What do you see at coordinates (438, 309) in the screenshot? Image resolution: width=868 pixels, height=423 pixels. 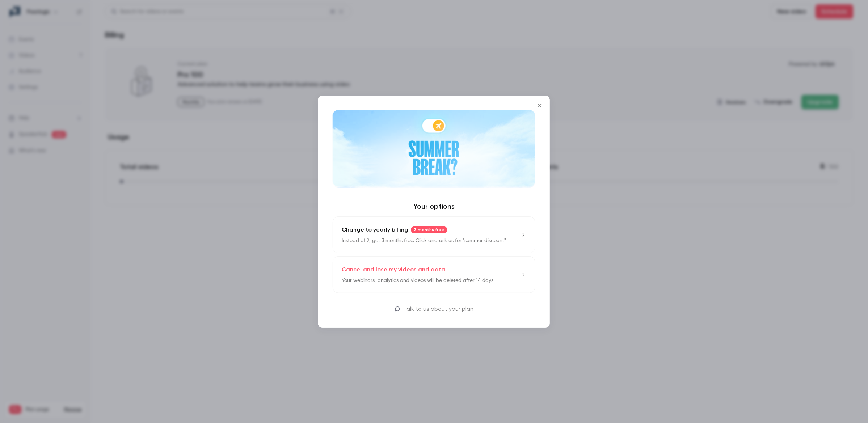 I see `p: Talk to us about your plan` at bounding box center [438, 309].